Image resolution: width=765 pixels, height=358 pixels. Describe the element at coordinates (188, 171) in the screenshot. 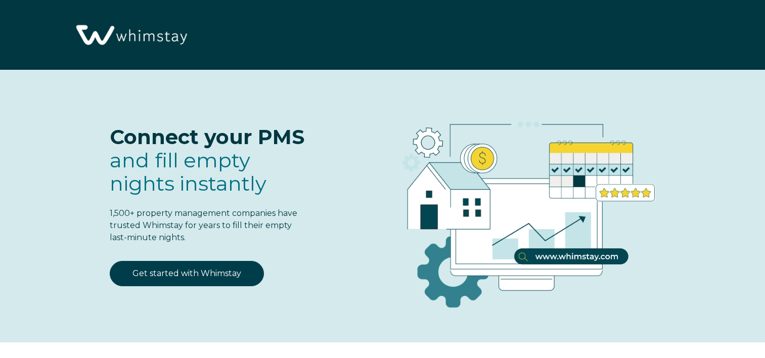

I see `span: and` at that location.